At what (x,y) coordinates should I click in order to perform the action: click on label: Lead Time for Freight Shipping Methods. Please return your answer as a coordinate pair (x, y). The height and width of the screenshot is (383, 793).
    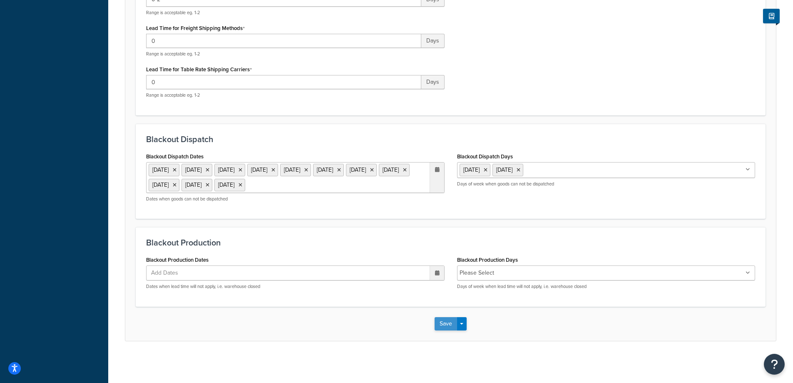
    Looking at the image, I should click on (195, 28).